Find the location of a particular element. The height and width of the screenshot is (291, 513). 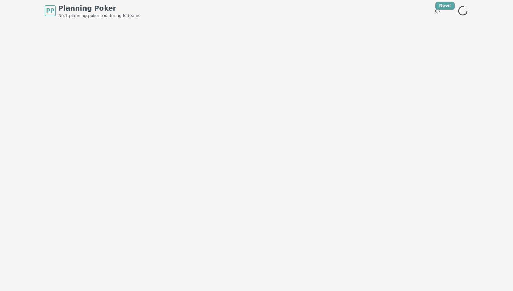

span: No.1 planning poker tool for agile teams is located at coordinates (99, 16).